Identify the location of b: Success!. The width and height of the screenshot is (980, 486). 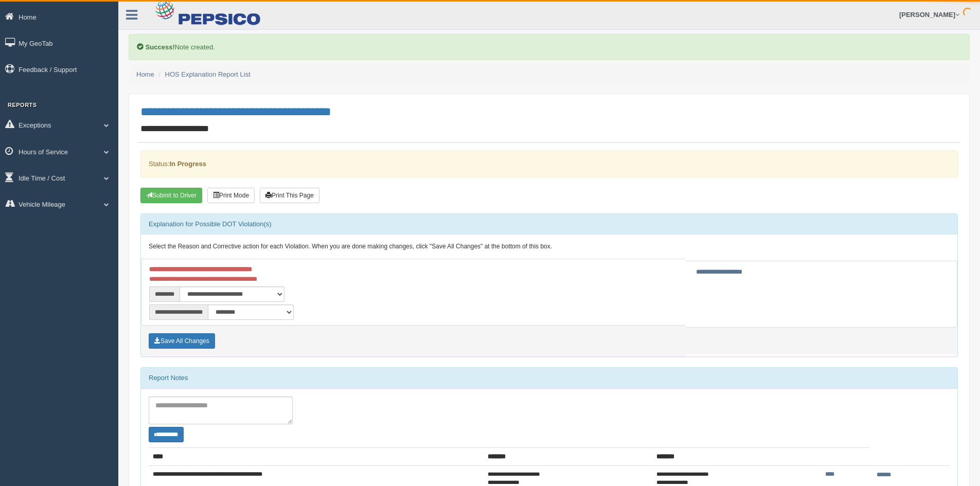
(160, 47).